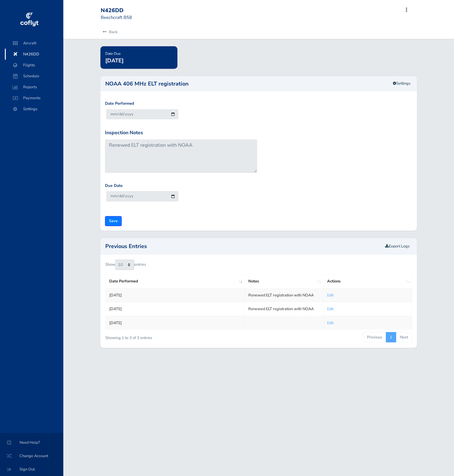 The image size is (454, 476). Describe the element at coordinates (126, 265) in the screenshot. I see `label: Show entries` at that location.